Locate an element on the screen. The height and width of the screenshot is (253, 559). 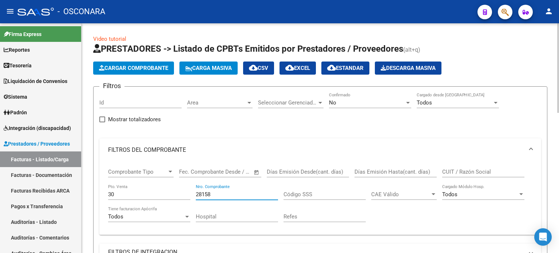
span: Liquidación de Convenios is located at coordinates (35, 81).